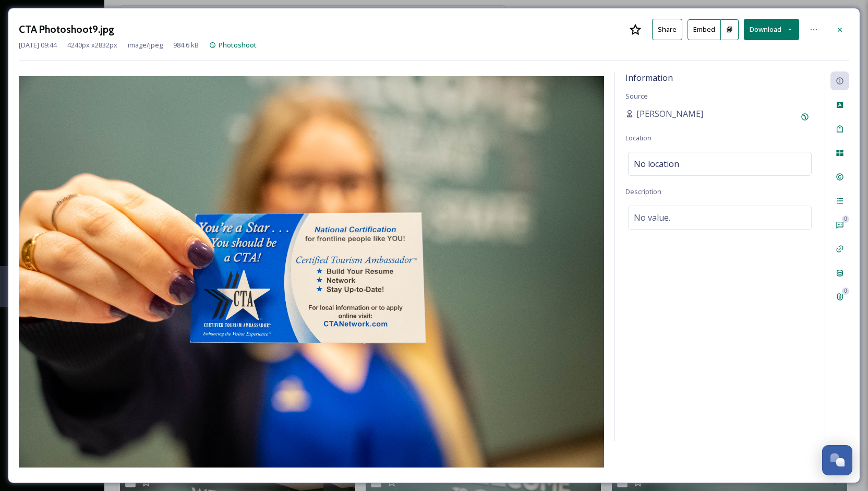  Describe the element at coordinates (772, 29) in the screenshot. I see `button: Download` at that location.